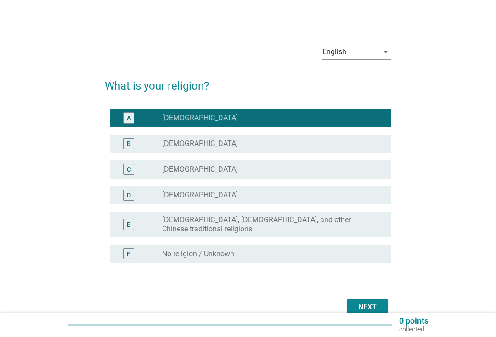 This screenshot has height=337, width=496. Describe the element at coordinates (129, 170) in the screenshot. I see `div: C` at that location.